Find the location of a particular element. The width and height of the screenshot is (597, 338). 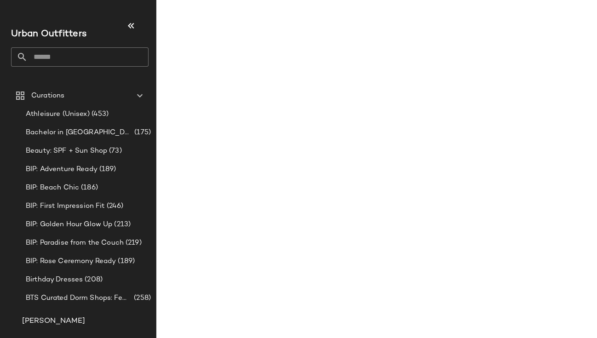

span: (213) is located at coordinates (121, 225).